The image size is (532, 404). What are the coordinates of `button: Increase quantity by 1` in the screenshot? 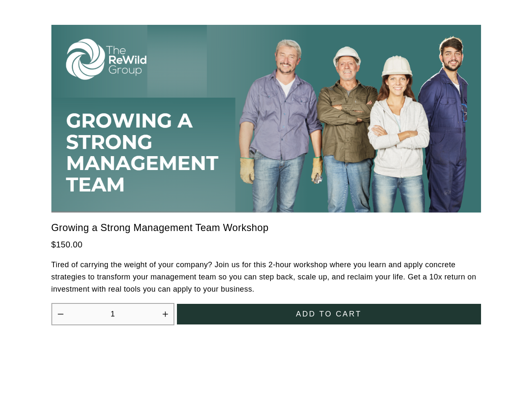 It's located at (165, 314).